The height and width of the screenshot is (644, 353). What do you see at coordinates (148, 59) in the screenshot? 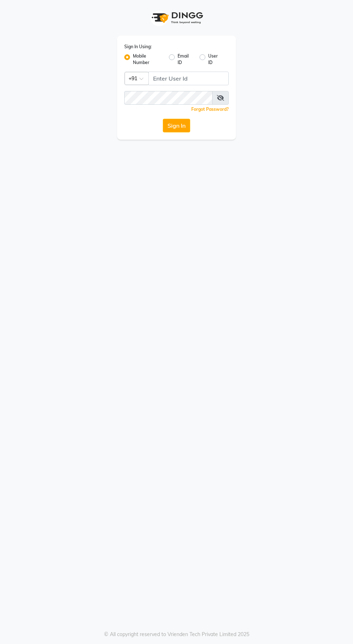
I see `label: Mobile Number` at bounding box center [148, 59].